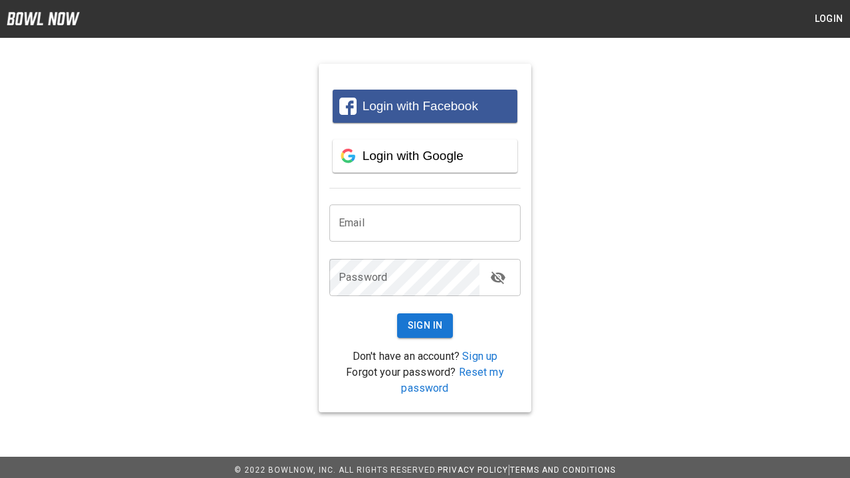  I want to click on button: Sign In, so click(425, 325).